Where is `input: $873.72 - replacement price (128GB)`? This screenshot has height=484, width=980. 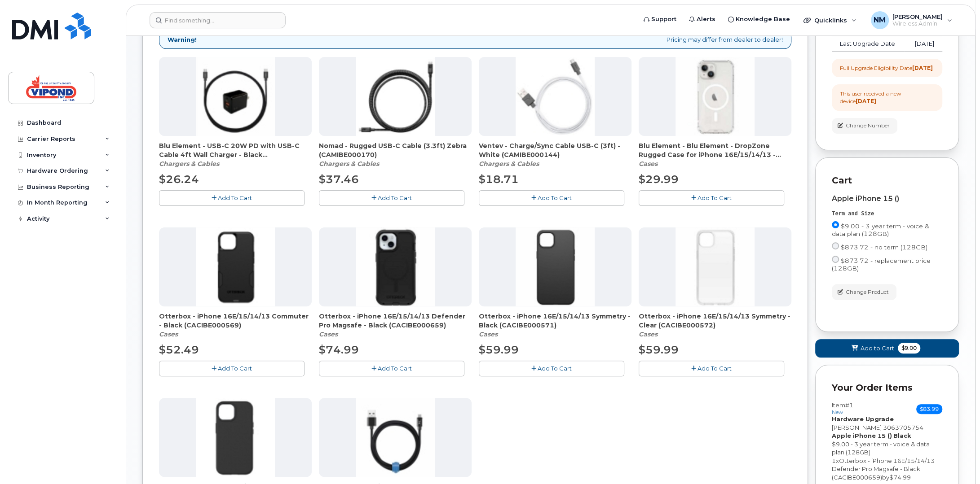
input: $873.72 - replacement price (128GB) is located at coordinates (835, 259).